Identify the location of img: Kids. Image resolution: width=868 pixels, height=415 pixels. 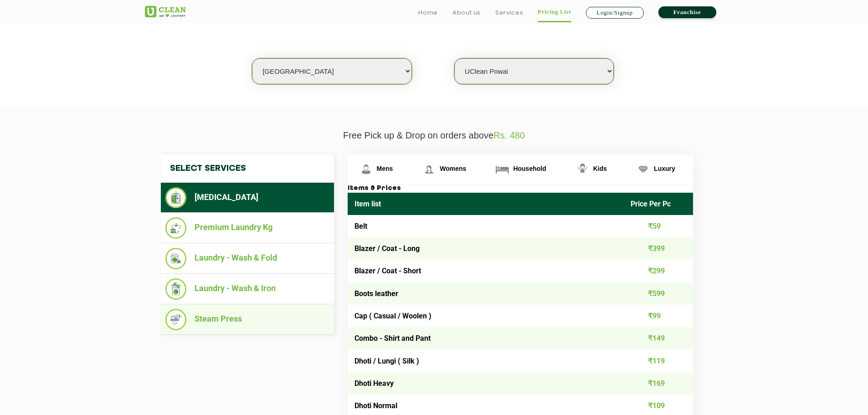
(583, 169).